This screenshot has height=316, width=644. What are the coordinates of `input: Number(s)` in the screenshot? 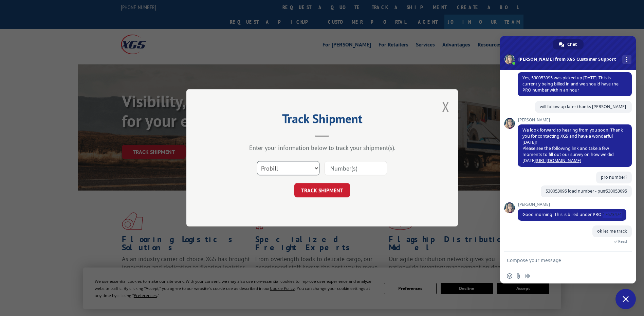 It's located at (356, 169).